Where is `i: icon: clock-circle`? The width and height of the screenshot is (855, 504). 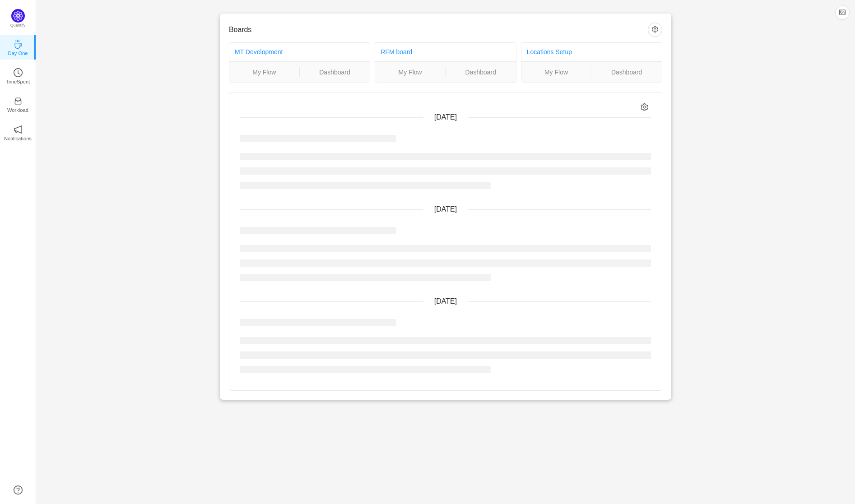
i: icon: clock-circle is located at coordinates (18, 73).